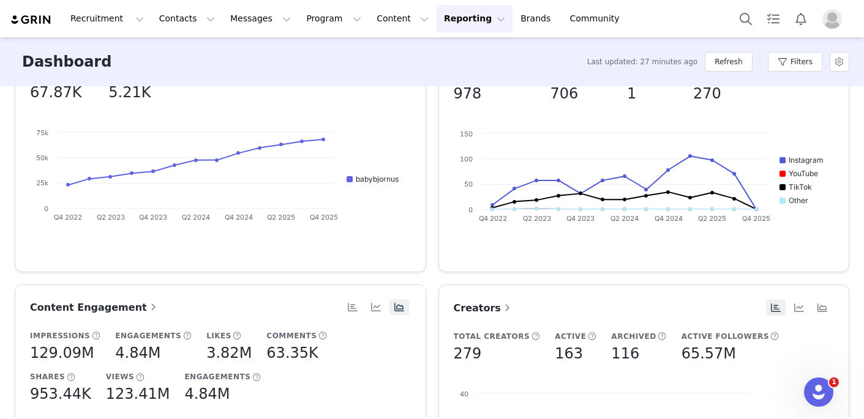  What do you see at coordinates (62, 353) in the screenshot?
I see `h5: 129.09M` at bounding box center [62, 353].